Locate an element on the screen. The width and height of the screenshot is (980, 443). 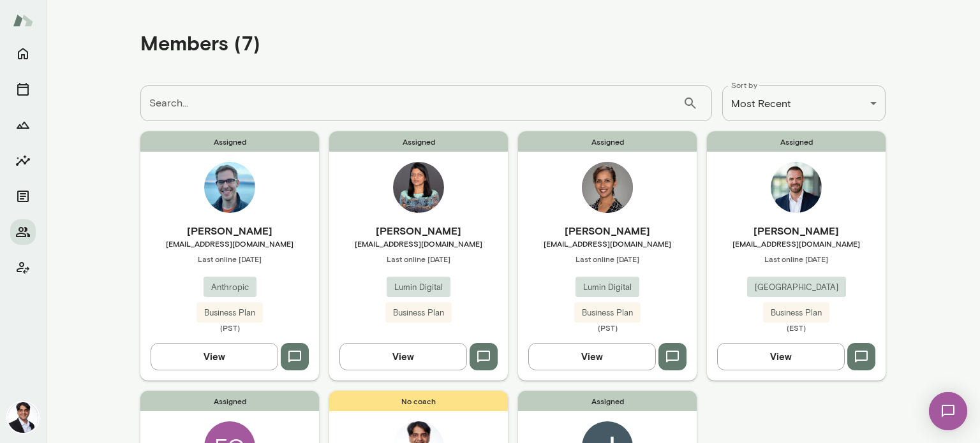
span: (EST) is located at coordinates (797, 328).